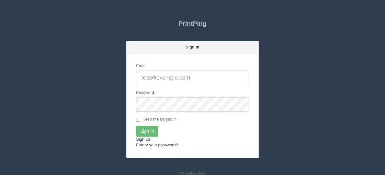  I want to click on input: Keep me logged in, so click(138, 120).